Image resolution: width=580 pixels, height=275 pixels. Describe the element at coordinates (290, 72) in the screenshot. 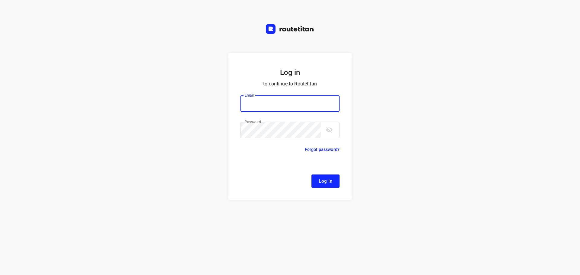

I see `h5: Log in` at that location.